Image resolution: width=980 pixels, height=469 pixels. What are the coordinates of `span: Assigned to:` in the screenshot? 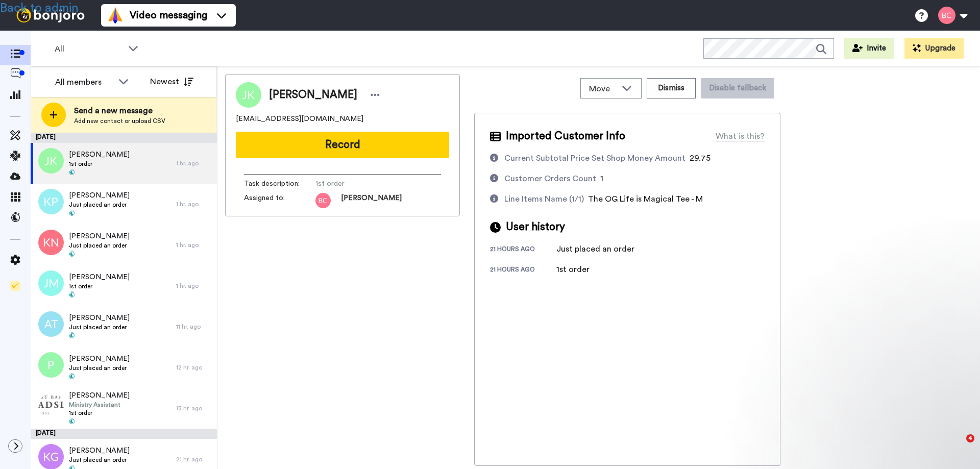 It's located at (280, 201).